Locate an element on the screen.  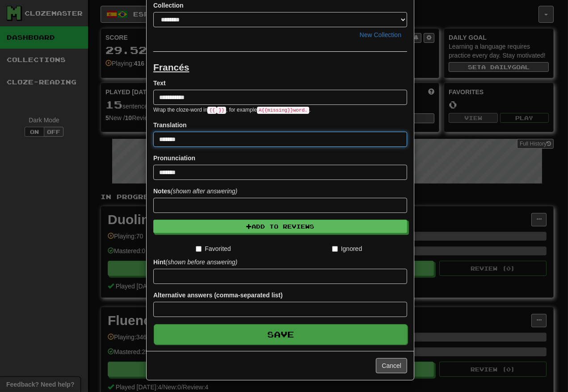
em: (shown after answering) is located at coordinates (204, 191).